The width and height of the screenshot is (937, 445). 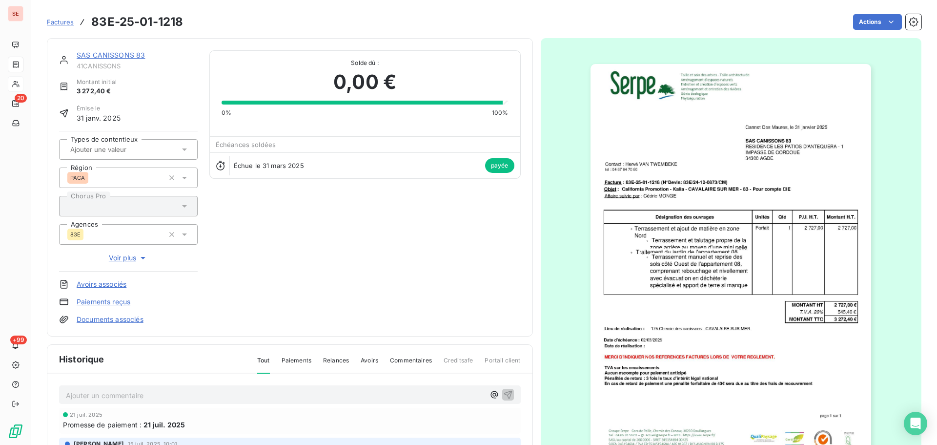 What do you see at coordinates (110, 319) in the screenshot?
I see `a: Documents associés` at bounding box center [110, 319].